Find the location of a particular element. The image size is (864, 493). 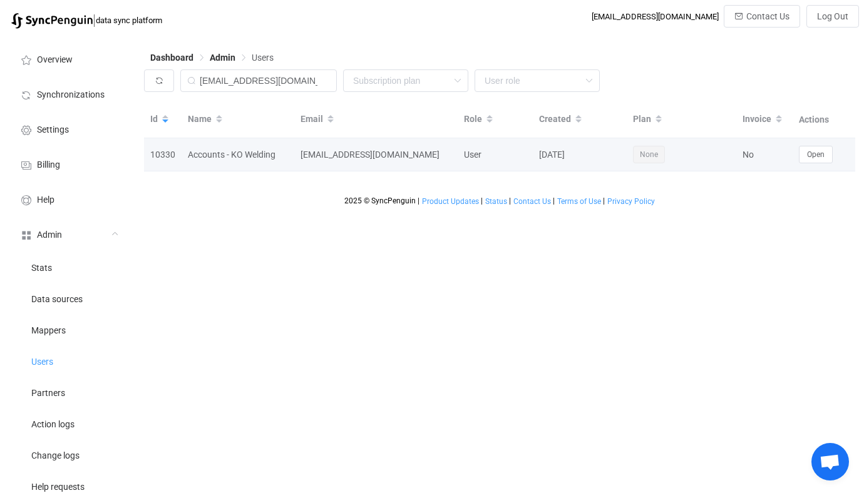

div: Invoice is located at coordinates (765, 120).